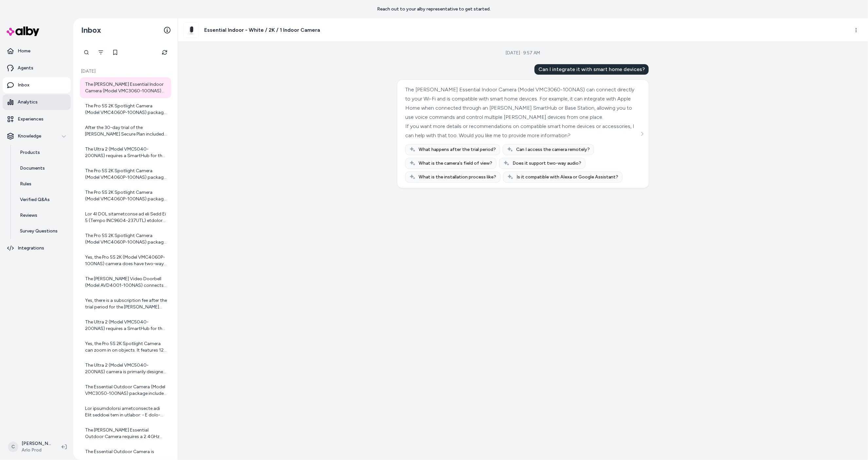 The height and width of the screenshot is (460, 868). What do you see at coordinates (455, 164) in the screenshot?
I see `span: What is the camera's field of view?` at bounding box center [455, 164].